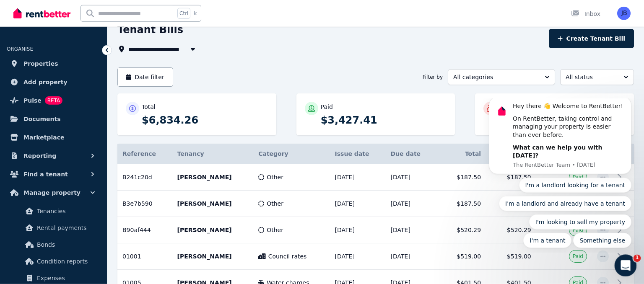 The width and height of the screenshot is (644, 284). I want to click on th: Issue date, so click(357, 154).